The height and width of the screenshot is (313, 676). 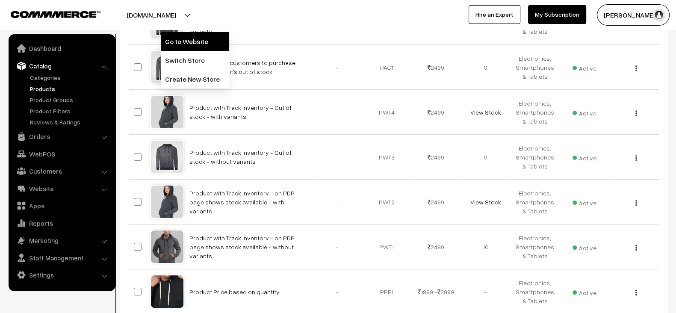 I want to click on a: Go to Website, so click(x=195, y=41).